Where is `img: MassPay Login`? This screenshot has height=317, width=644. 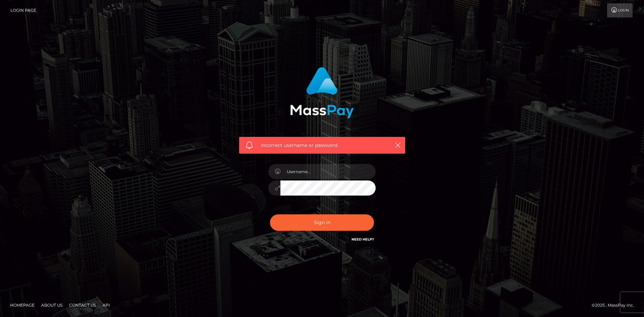
img: MassPay Login is located at coordinates (322, 92).